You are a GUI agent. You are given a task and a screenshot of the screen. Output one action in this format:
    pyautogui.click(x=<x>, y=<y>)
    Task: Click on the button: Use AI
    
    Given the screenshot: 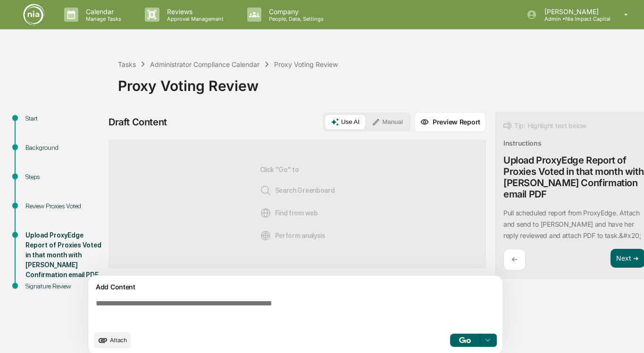 What is the action you would take?
    pyautogui.click(x=344, y=122)
    